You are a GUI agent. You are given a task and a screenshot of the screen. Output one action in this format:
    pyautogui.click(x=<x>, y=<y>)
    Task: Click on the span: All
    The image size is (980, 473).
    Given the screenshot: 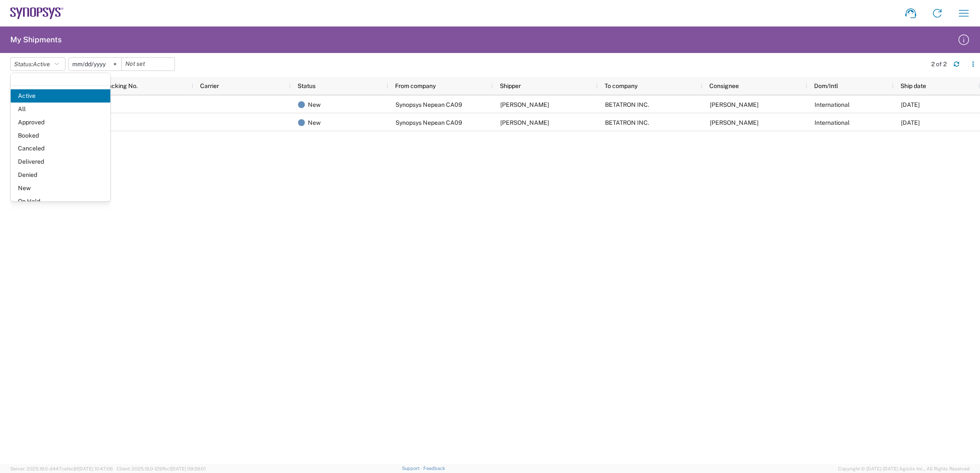 What is the action you would take?
    pyautogui.click(x=60, y=109)
    